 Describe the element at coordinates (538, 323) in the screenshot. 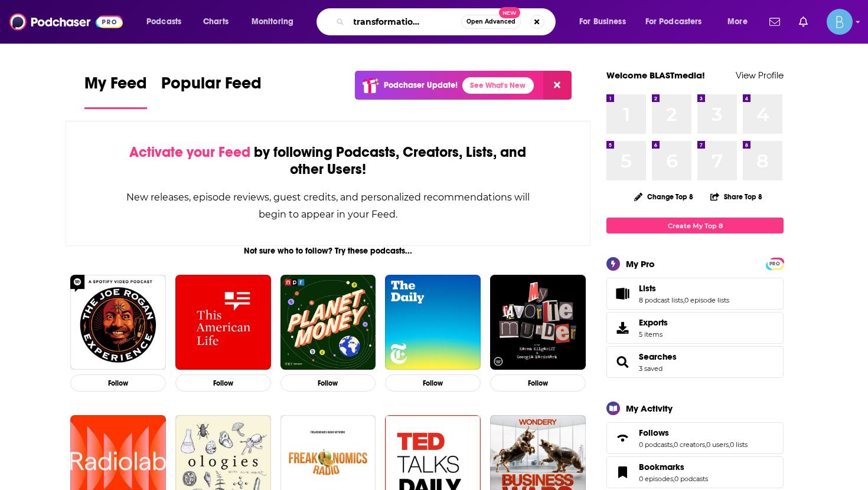

I see `a: My Favorite Murder with Karen Kilgariff and Georgia Hardstark` at that location.